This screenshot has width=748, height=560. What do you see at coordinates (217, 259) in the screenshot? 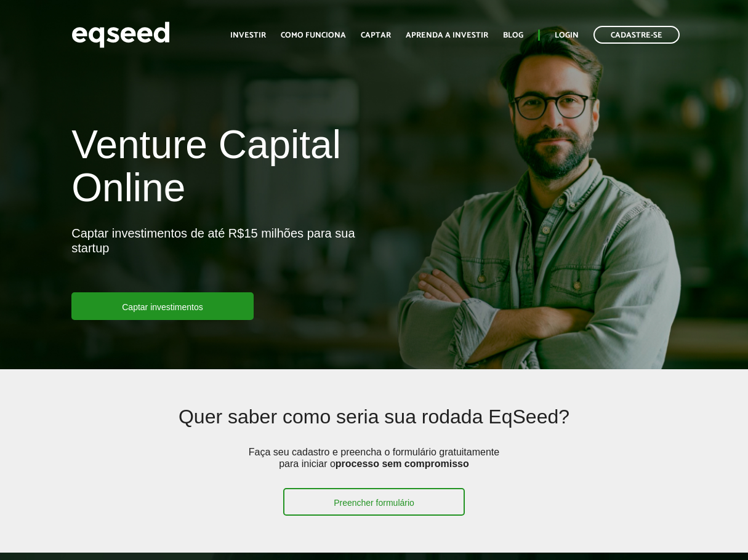
I see `p: Captar investimentos de até R$15 milhões para sua startup` at bounding box center [217, 259].